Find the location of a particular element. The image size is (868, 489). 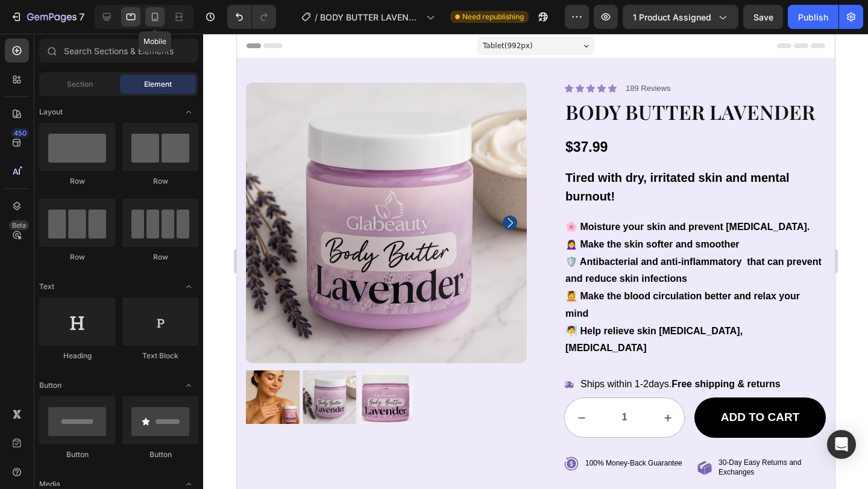

button: 1 product assigned is located at coordinates (681, 17).